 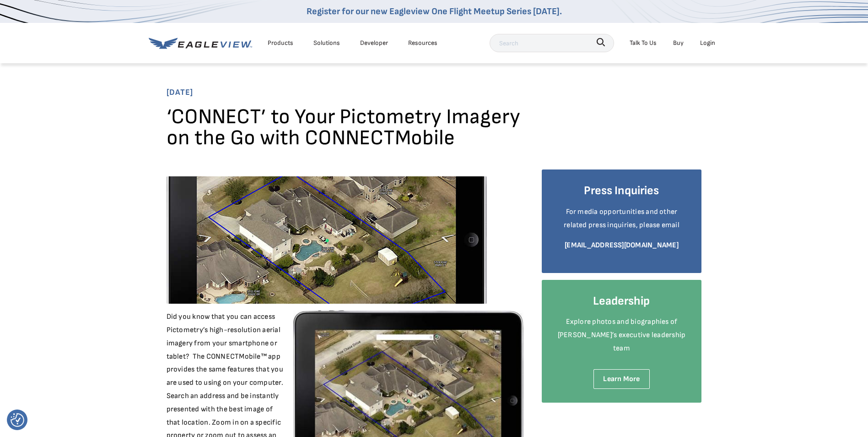 I want to click on input: Search, so click(x=552, y=43).